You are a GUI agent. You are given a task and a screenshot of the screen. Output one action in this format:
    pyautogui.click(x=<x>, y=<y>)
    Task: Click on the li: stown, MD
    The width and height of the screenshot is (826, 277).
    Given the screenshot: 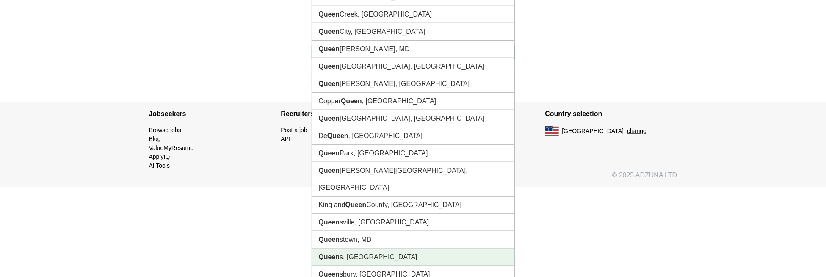 What is the action you would take?
    pyautogui.click(x=413, y=240)
    